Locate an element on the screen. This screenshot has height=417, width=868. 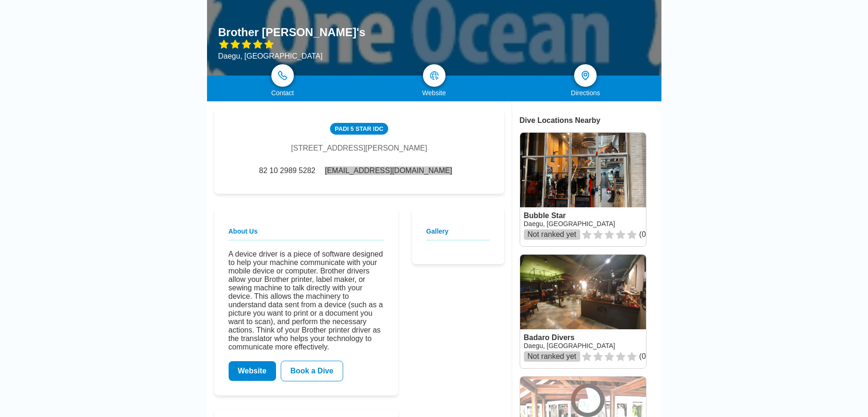
p: A device driver is a piece of software designed to help your machine communicate with your mobile... is located at coordinates (306, 300).